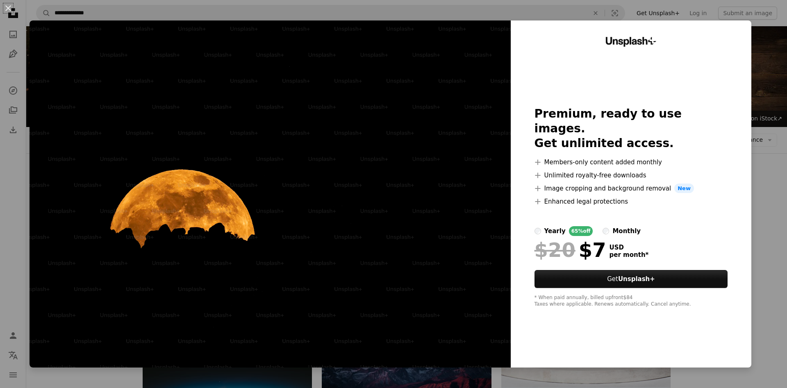 The height and width of the screenshot is (388, 787). Describe the element at coordinates (631, 188) in the screenshot. I see `li: Image cropping and background removal` at that location.